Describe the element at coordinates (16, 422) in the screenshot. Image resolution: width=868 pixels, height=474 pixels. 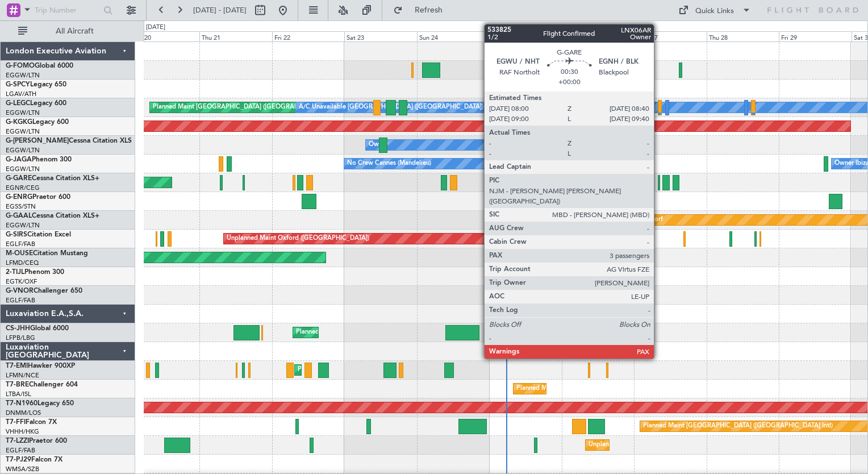
I see `span: T7-FFI` at that location.